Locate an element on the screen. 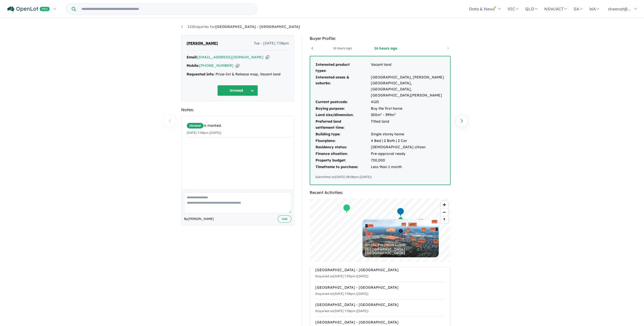  td: Interested product types: is located at coordinates (343, 68).